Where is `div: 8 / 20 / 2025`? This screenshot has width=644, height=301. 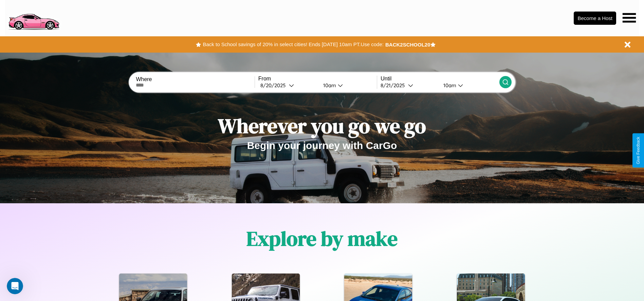
div: 8 / 20 / 2025 is located at coordinates (274, 85).